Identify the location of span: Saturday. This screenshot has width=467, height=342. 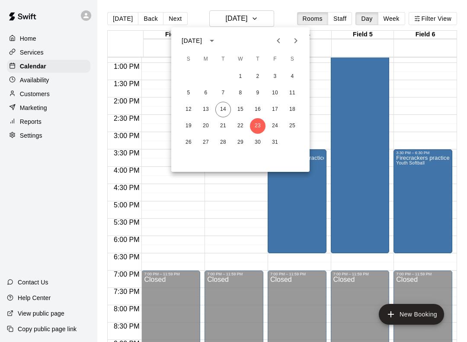
(292, 59).